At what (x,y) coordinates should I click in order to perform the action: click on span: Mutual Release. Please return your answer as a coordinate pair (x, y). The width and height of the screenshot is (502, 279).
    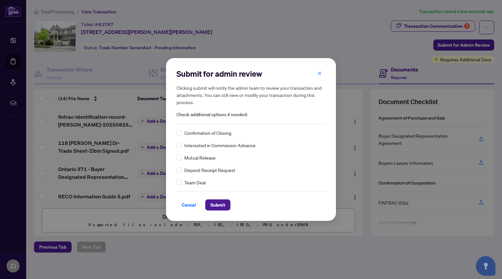
    Looking at the image, I should click on (200, 158).